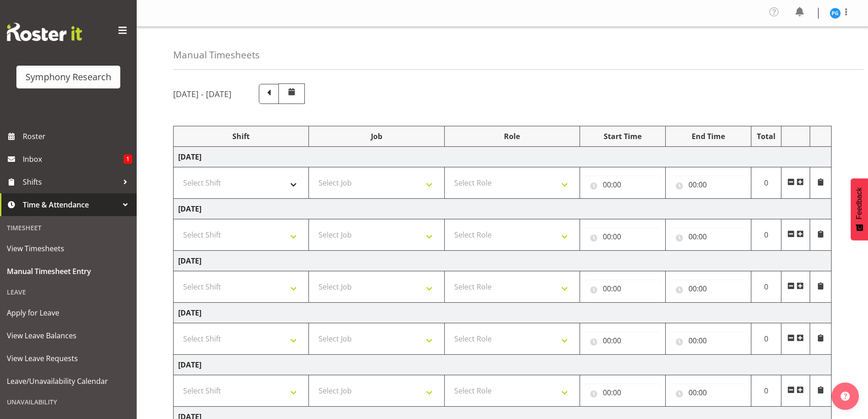  I want to click on div: Unavailability, so click(68, 402).